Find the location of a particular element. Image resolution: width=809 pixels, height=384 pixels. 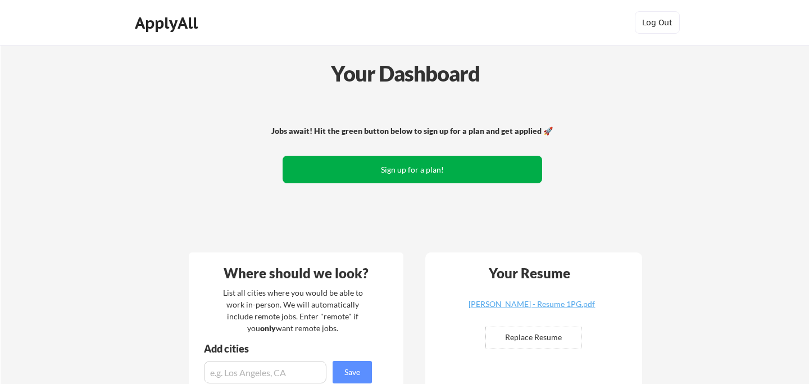

div: Add cities is located at coordinates (289, 348).